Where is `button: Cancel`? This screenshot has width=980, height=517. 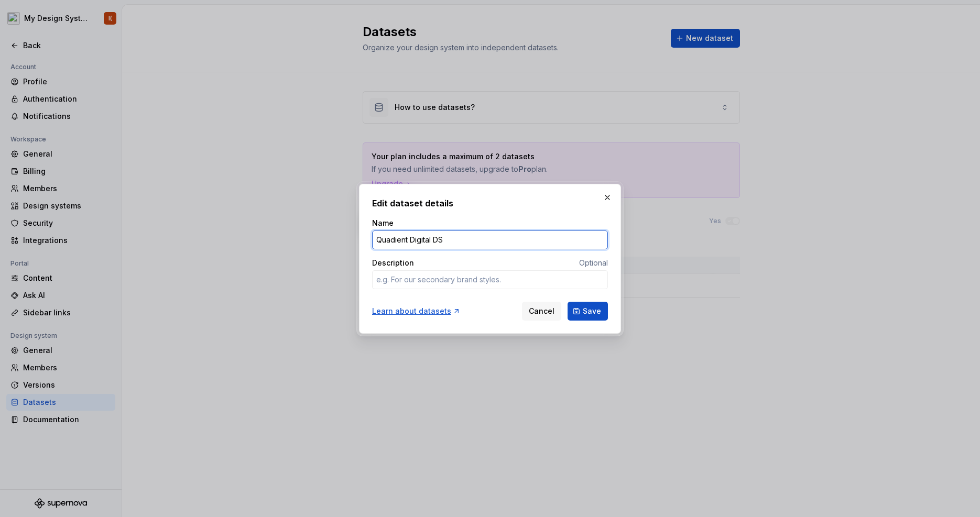
button: Cancel is located at coordinates (542, 311).